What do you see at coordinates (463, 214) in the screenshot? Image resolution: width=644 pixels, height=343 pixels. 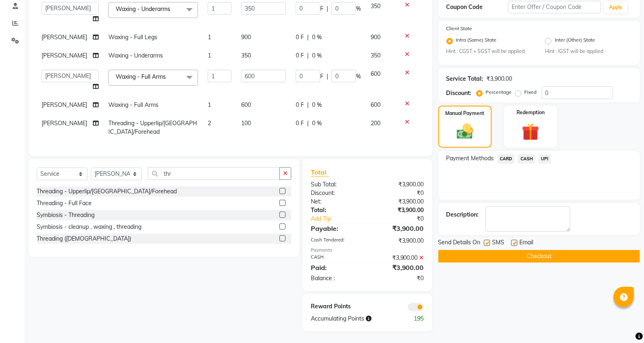 I see `div: Description:` at bounding box center [463, 214].